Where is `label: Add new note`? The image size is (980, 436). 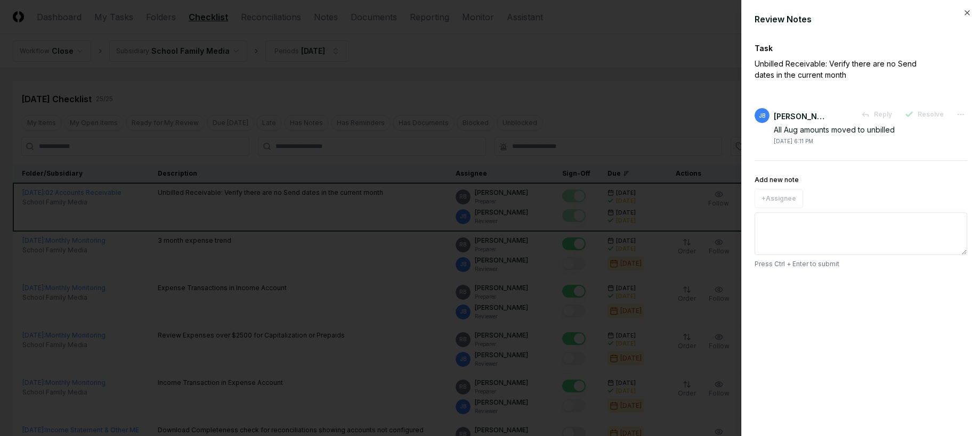
label: Add new note is located at coordinates (776, 179).